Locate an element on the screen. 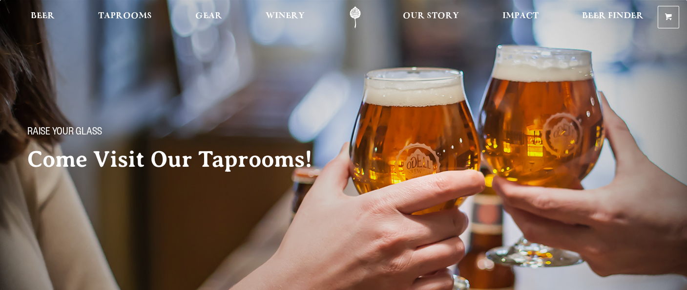 The height and width of the screenshot is (290, 687). a: Gear is located at coordinates (209, 17).